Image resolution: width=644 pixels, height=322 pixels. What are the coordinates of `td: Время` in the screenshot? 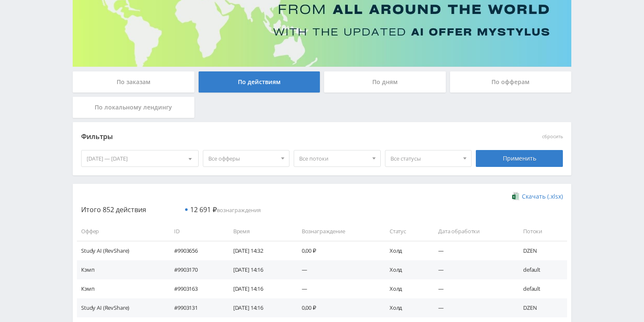 It's located at (259, 231).